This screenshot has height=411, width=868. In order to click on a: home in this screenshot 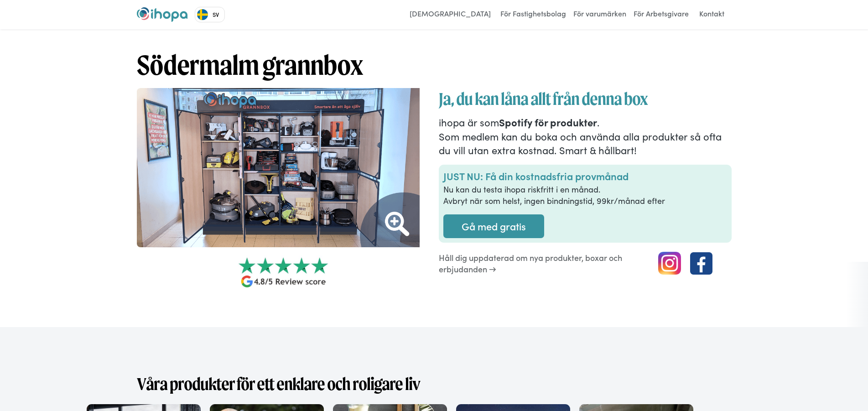, I will do `click(162, 15)`.